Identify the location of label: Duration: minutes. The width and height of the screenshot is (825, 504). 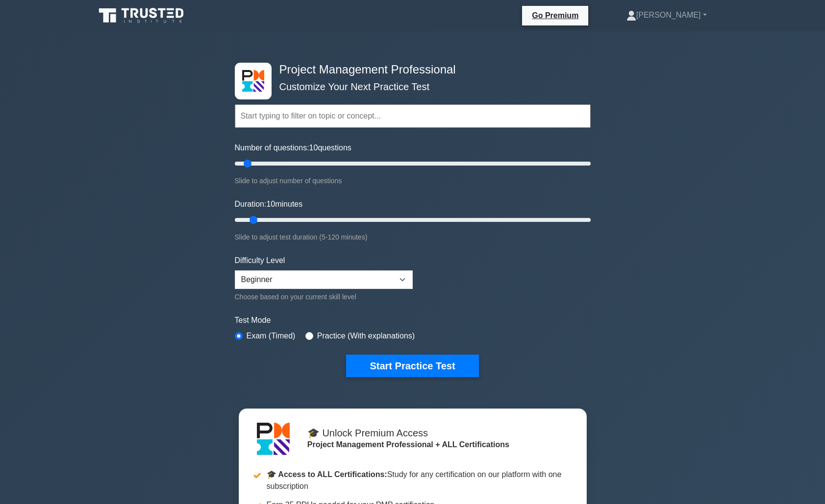
(268, 204).